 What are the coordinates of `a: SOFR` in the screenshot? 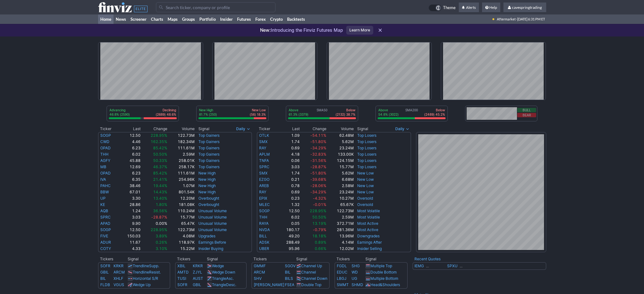 It's located at (183, 285).